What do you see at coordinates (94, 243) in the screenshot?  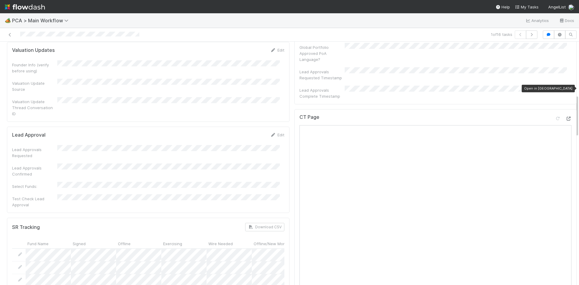 I see `div: Signed` at bounding box center [94, 243].